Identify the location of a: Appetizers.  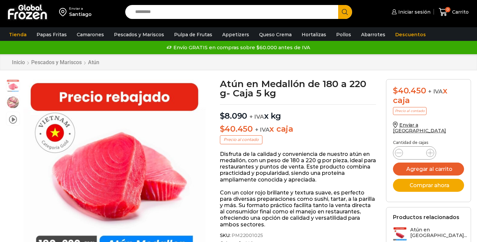
(236, 35).